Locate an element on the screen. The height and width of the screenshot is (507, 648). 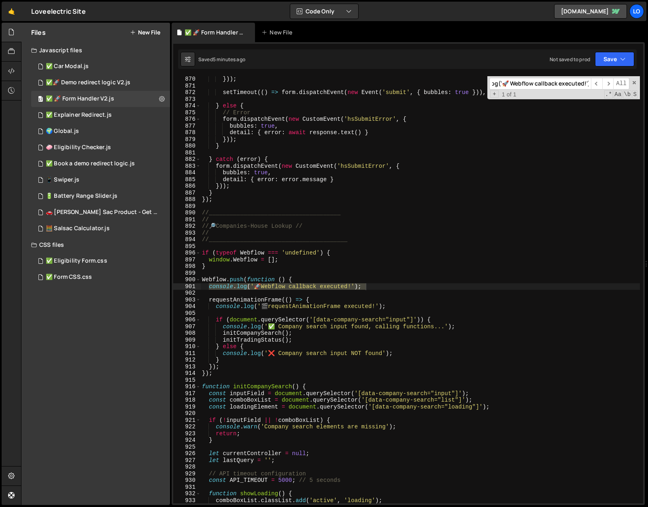
div: 881 is located at coordinates (187, 153).